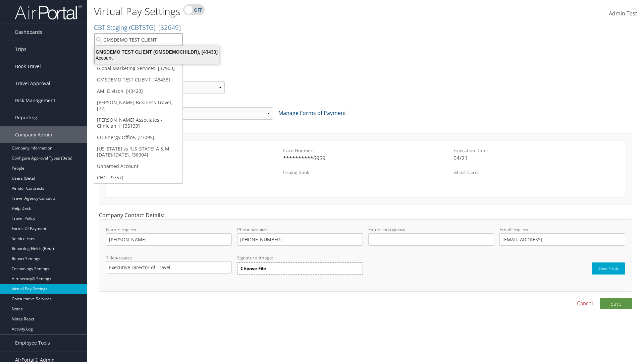  What do you see at coordinates (431, 239) in the screenshot?
I see `input: Extension:Optional` at bounding box center [431, 239].